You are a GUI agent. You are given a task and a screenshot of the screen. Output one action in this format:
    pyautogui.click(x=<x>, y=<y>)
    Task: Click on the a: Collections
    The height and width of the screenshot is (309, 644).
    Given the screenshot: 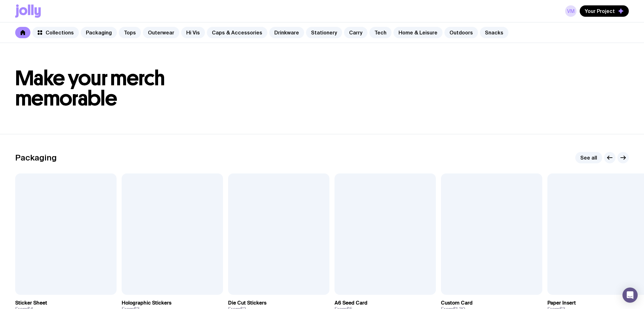 What is the action you would take?
    pyautogui.click(x=55, y=32)
    